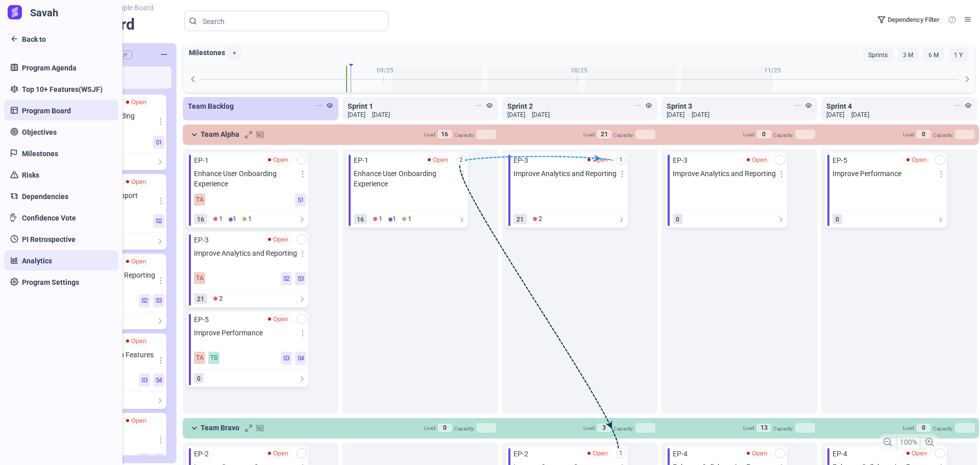 The image size is (980, 465). I want to click on a: Top 10+ Features(WSJF), so click(62, 89).